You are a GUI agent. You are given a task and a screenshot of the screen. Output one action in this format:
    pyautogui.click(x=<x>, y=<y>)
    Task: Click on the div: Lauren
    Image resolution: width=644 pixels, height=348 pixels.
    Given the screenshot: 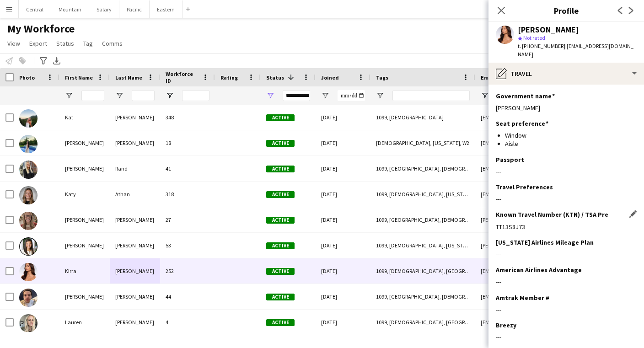 What is the action you would take?
    pyautogui.click(x=84, y=322)
    